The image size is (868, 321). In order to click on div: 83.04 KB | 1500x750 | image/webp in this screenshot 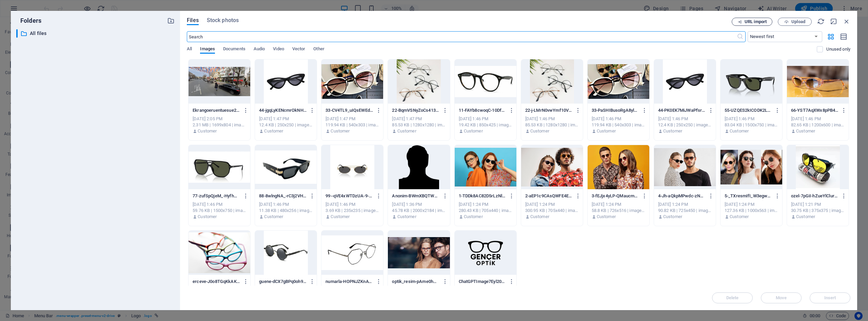, I will do `click(751, 125)`.